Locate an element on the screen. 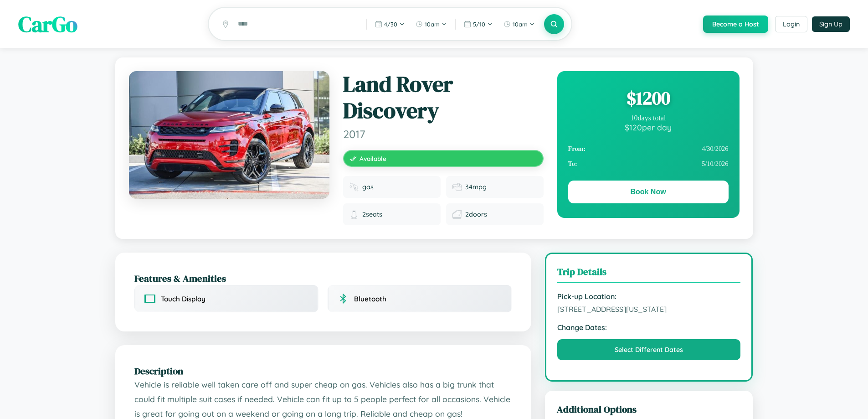  strong: From: is located at coordinates (577, 148).